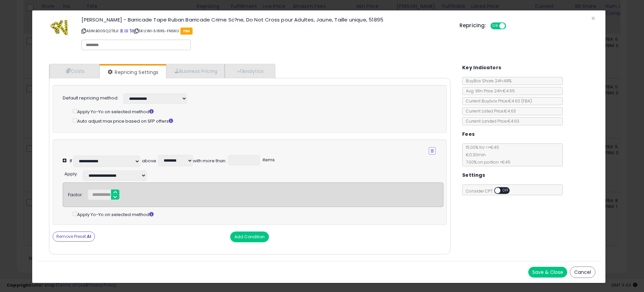  I want to click on span: FBA, so click(187, 31).